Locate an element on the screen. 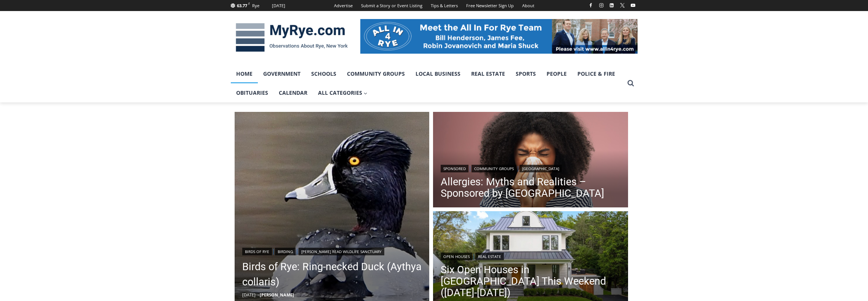  a: X is located at coordinates (622, 5).